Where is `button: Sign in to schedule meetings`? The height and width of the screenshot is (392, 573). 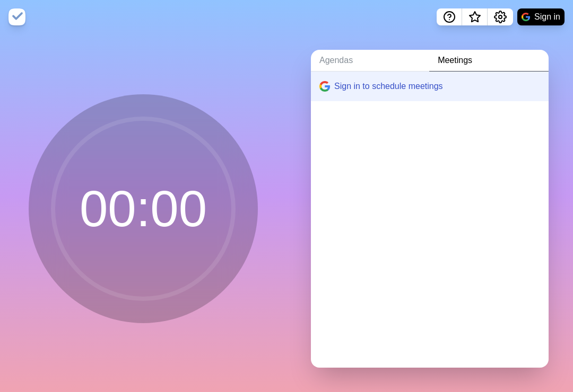 button: Sign in to schedule meetings is located at coordinates (430, 86).